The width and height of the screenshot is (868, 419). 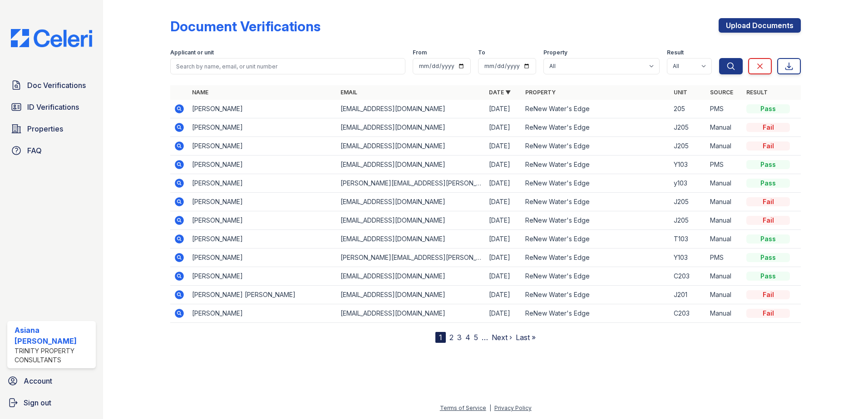 I want to click on td: 205, so click(x=689, y=109).